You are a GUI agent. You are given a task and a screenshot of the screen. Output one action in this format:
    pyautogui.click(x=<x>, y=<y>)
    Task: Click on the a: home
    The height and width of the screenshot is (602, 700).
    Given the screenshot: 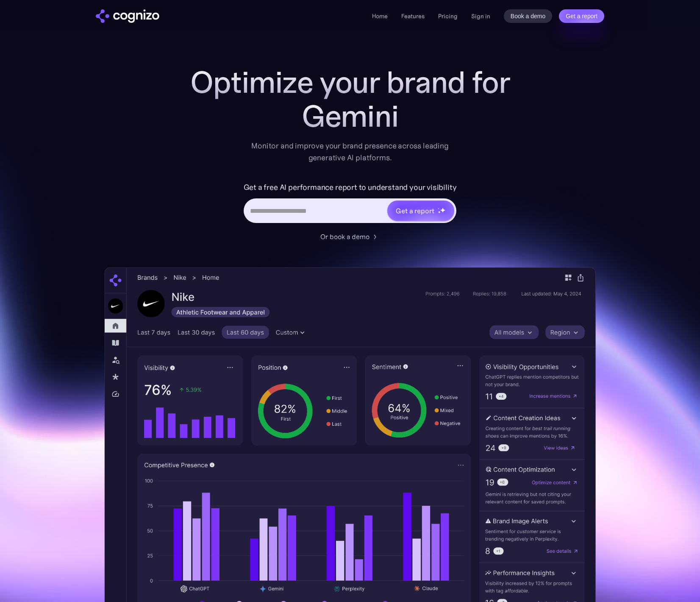 What is the action you would take?
    pyautogui.click(x=128, y=16)
    